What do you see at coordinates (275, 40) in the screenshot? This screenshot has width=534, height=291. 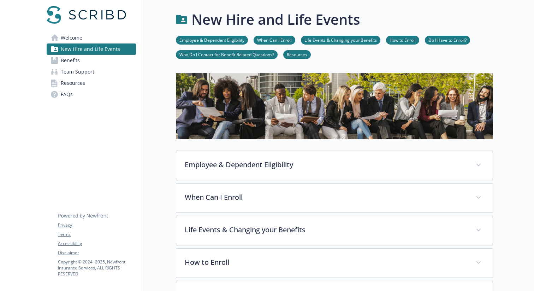 I see `a: When Can I Enroll` at bounding box center [275, 40].